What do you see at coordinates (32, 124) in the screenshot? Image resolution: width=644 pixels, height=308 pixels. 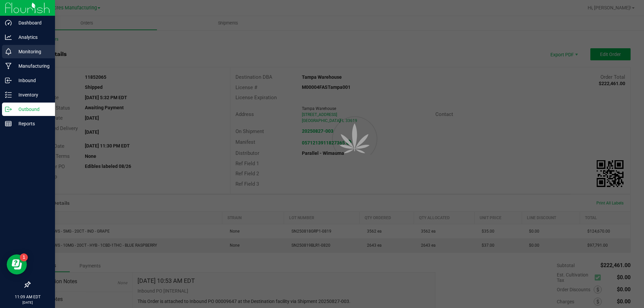 I see `p: Reports` at bounding box center [32, 124].